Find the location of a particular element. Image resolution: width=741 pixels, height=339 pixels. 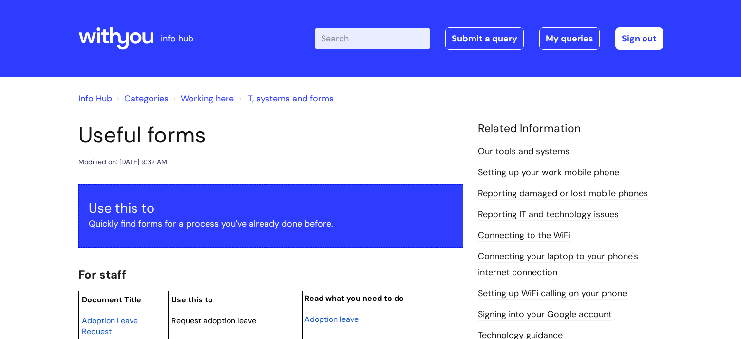

h4: Related Information is located at coordinates (570, 129).